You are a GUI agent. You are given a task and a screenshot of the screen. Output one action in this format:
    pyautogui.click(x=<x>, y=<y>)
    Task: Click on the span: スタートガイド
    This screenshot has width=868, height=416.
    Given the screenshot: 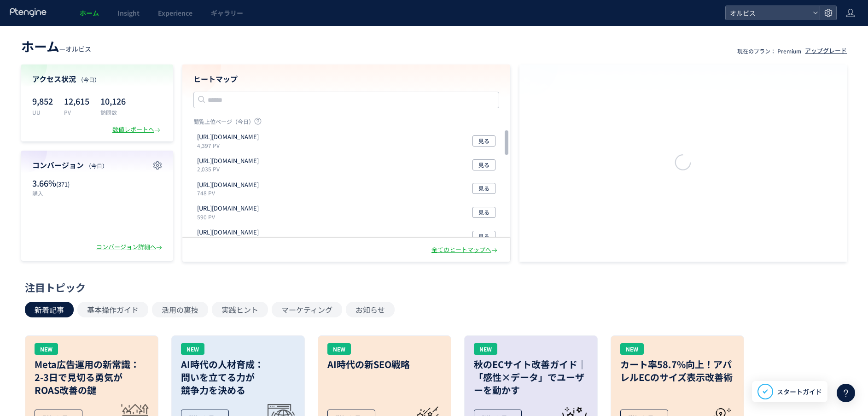 What is the action you would take?
    pyautogui.click(x=799, y=392)
    